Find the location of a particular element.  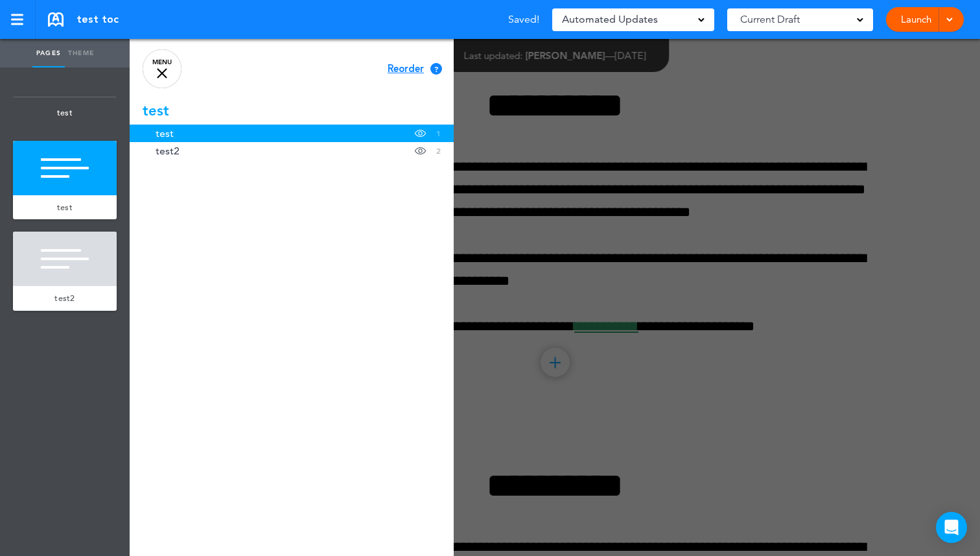

span: 2 is located at coordinates (438, 151).